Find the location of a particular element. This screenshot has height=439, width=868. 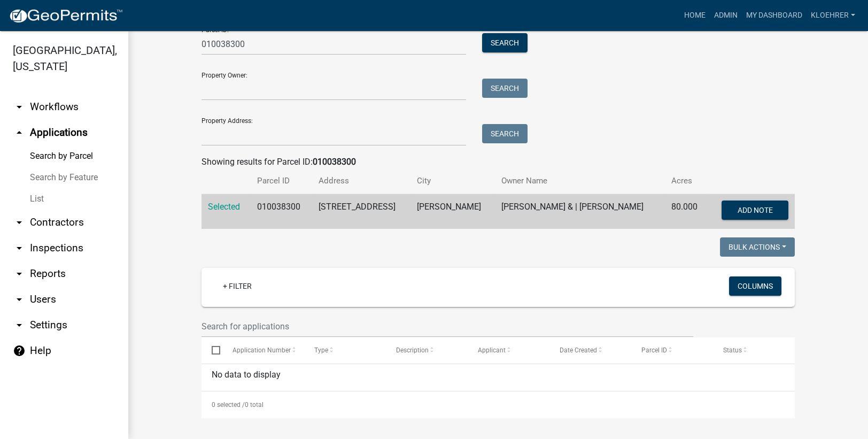

th: Parcel ID is located at coordinates (281, 181).